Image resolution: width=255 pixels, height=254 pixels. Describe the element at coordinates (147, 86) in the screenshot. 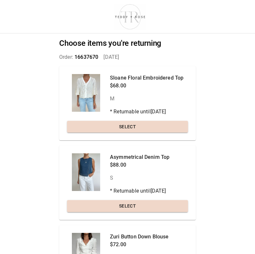

I see `p: $68.00` at that location.